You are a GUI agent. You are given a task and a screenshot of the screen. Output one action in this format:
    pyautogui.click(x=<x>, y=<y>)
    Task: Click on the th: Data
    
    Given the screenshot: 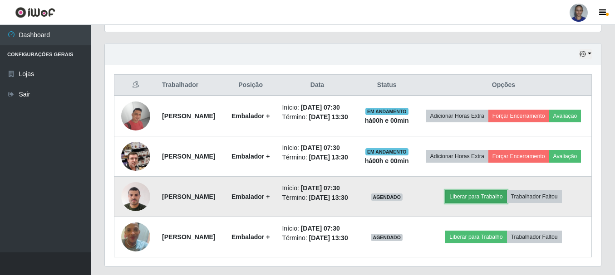 What is the action you would take?
    pyautogui.click(x=317, y=85)
    